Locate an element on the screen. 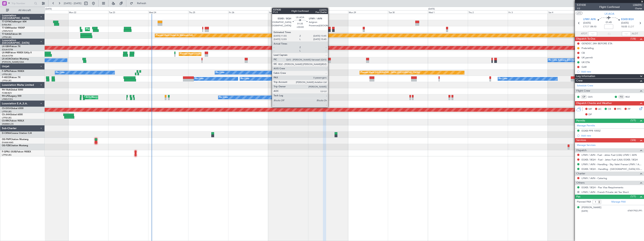 This screenshot has width=644, height=241. a: EDLW/DTM is located at coordinates (7, 56).